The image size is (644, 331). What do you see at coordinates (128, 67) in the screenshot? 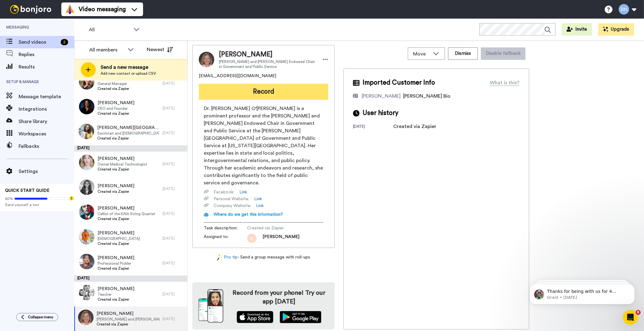
I see `span: Send a new message` at bounding box center [128, 67].